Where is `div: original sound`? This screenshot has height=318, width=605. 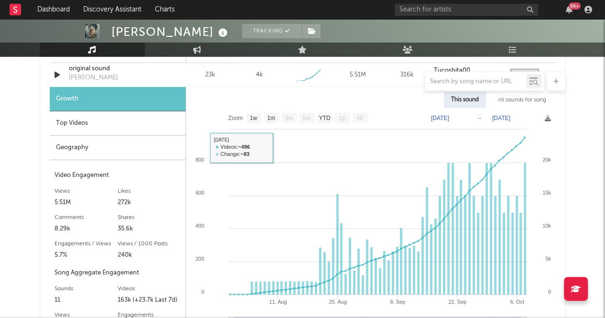 div: original sound is located at coordinates (119, 69).